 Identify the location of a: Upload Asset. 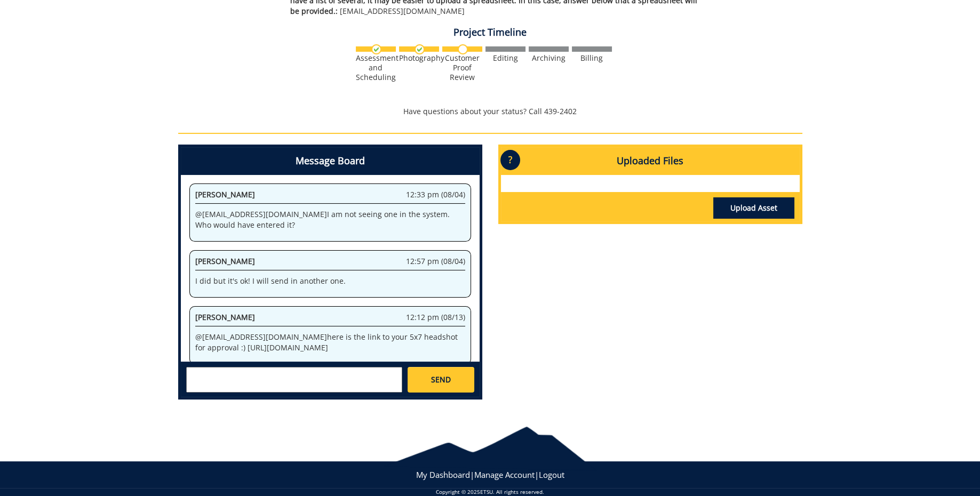
(754, 208).